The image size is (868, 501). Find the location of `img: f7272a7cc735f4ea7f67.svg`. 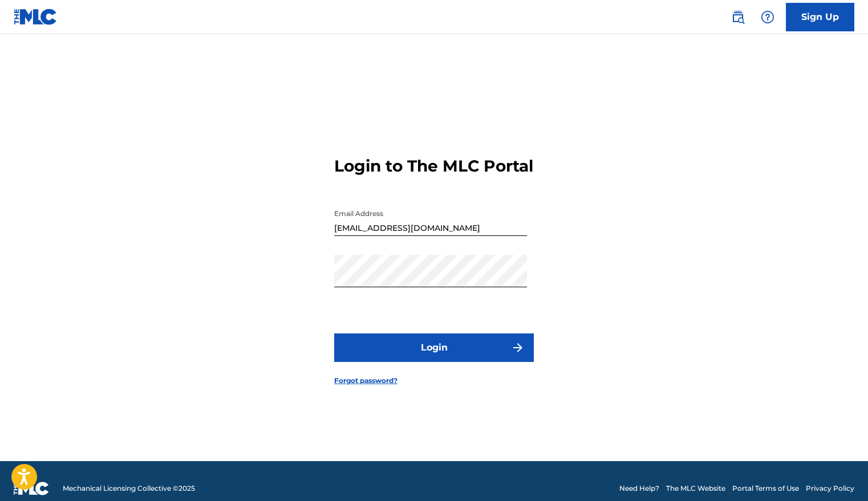

img: f7272a7cc735f4ea7f67.svg is located at coordinates (518, 348).